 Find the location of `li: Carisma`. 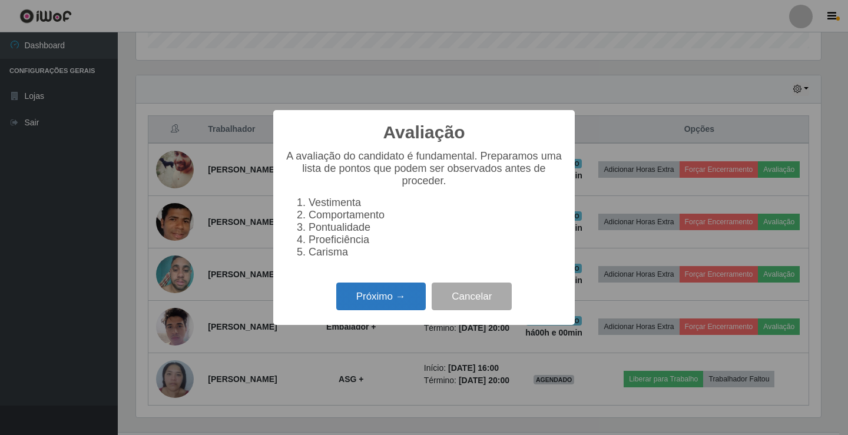

li: Carisma is located at coordinates (436, 252).